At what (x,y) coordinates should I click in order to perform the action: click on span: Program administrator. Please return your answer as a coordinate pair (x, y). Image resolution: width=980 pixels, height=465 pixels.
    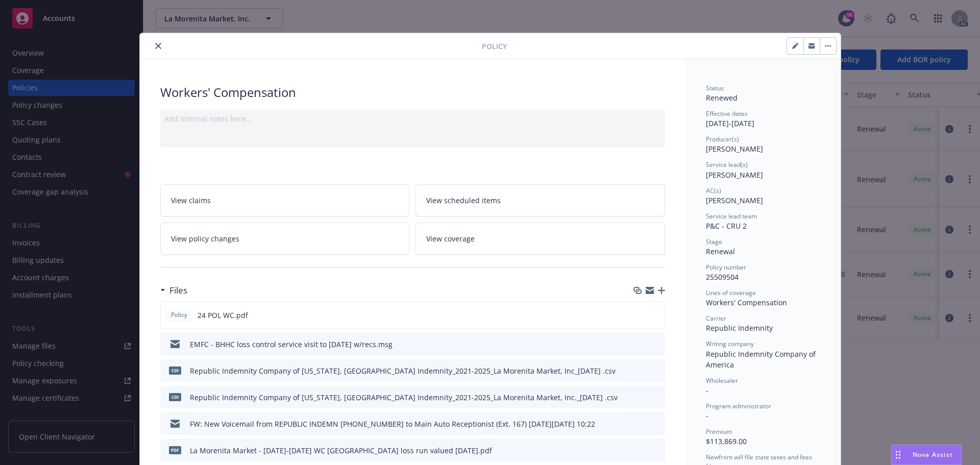
    Looking at the image, I should click on (738, 406).